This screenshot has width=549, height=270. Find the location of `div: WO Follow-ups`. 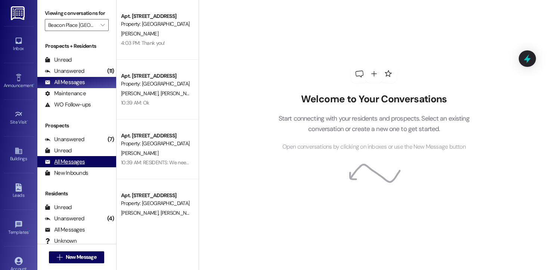

div: WO Follow-ups is located at coordinates (68, 105).